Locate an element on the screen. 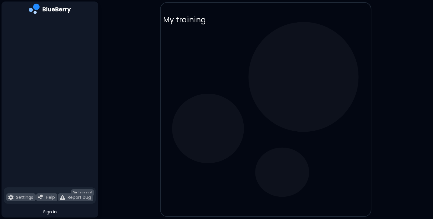 The width and height of the screenshot is (433, 219). img: logout is located at coordinates (75, 193).